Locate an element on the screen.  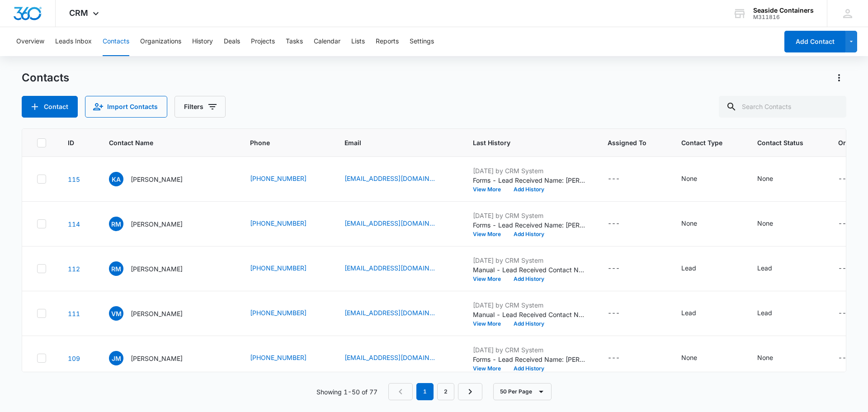
a: Navigate to contact details page for Robert MORONES is located at coordinates (73, 224).